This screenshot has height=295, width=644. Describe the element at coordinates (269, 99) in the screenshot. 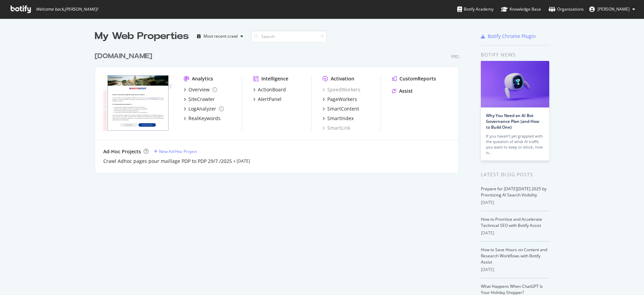

I see `div: AlertPanel` at that location.